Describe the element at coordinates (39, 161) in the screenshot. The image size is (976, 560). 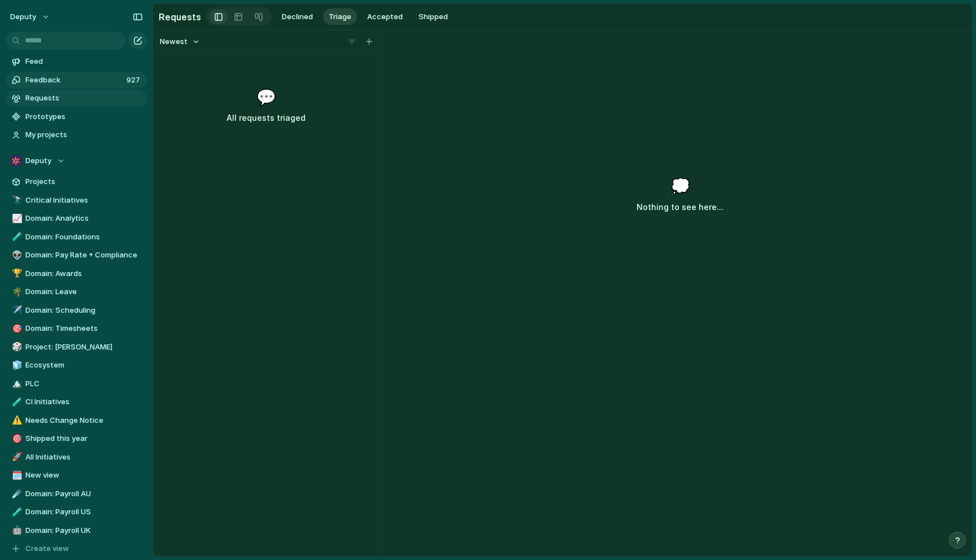
I see `span: Deputy` at that location.